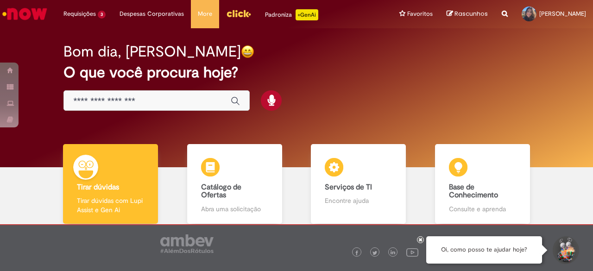  Describe the element at coordinates (187, 244) in the screenshot. I see `img: logo_footer_ambev_rotulo_gray.png` at that location.